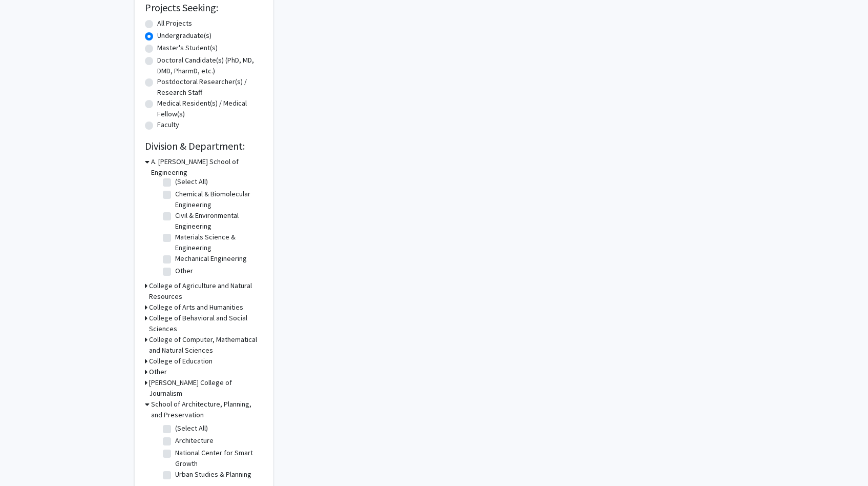 The width and height of the screenshot is (868, 486). Describe the element at coordinates (210, 108) in the screenshot. I see `label: Medical Resident(s) / Medical Fellow(s)` at that location.